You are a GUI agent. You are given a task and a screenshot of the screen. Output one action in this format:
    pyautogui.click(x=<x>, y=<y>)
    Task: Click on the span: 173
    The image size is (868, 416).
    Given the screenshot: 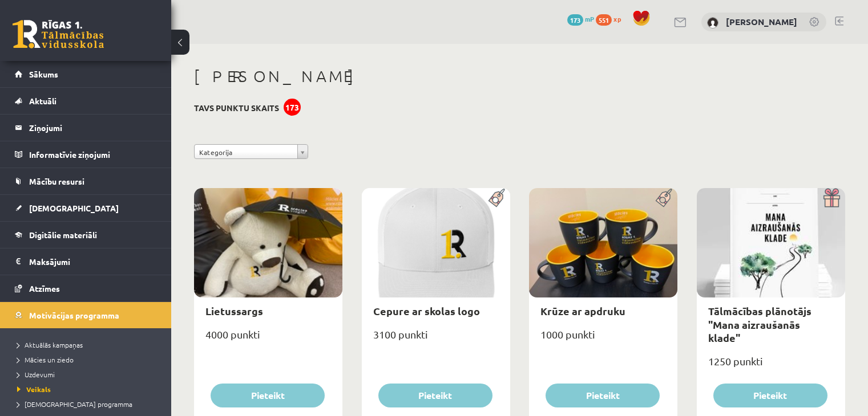 What is the action you would take?
    pyautogui.click(x=575, y=20)
    